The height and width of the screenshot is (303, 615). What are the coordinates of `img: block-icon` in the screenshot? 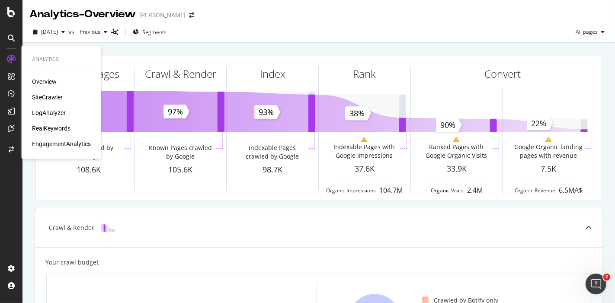 It's located at (108, 227).